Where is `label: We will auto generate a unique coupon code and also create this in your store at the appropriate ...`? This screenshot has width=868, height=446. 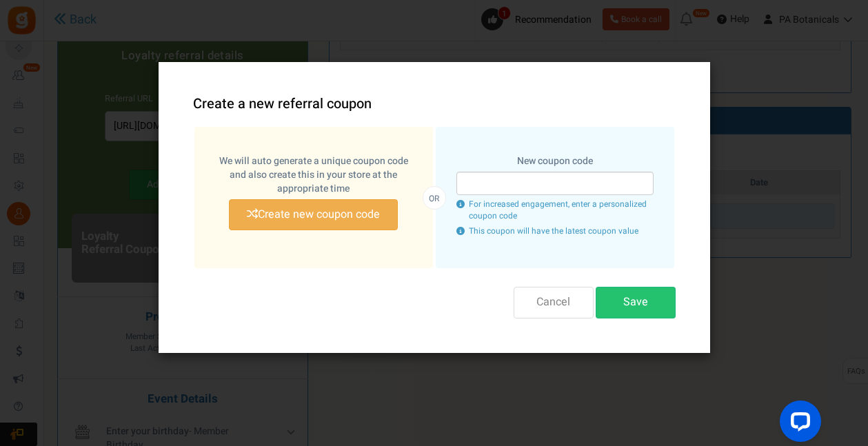 label: We will auto generate a unique coupon code and also create this in your store at the appropriate ... is located at coordinates (313, 175).